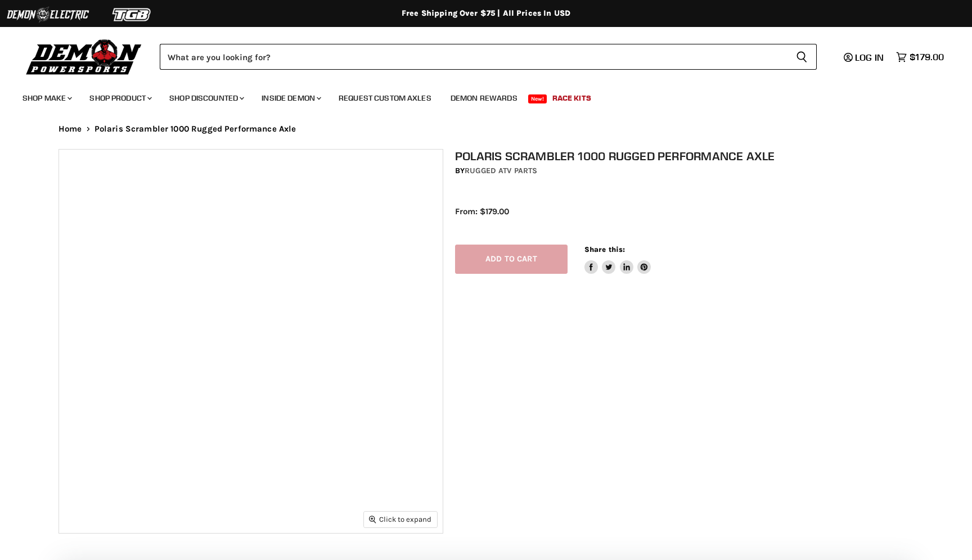  Describe the element at coordinates (70, 128) in the screenshot. I see `a: Home` at that location.